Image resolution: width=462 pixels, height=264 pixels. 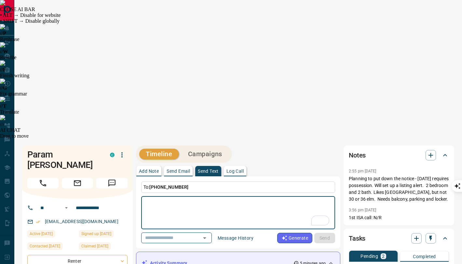 What do you see at coordinates (51, 235) in the screenshot?
I see `div: Sun Aug 17 2025` at bounding box center [51, 235].